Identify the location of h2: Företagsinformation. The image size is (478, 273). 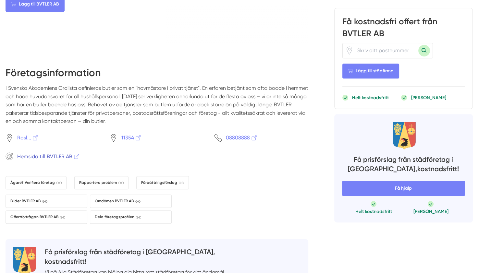
(157, 75).